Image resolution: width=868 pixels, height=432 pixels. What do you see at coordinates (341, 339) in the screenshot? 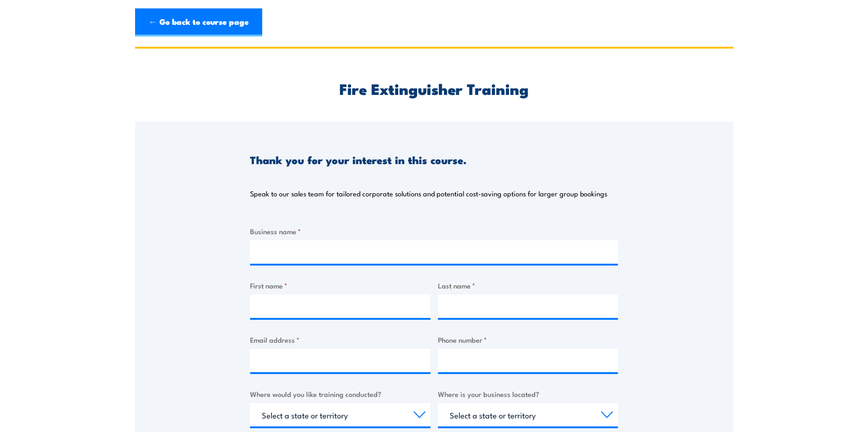
I see `label: Email address` at bounding box center [341, 339].